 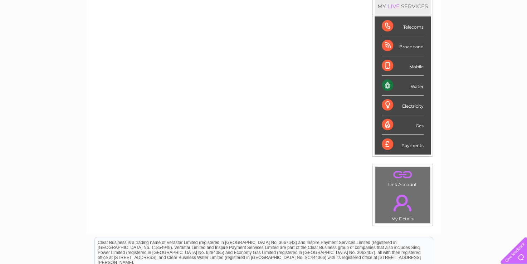 What do you see at coordinates (450, 33) in the screenshot?
I see `a: Telecoms` at bounding box center [450, 33].